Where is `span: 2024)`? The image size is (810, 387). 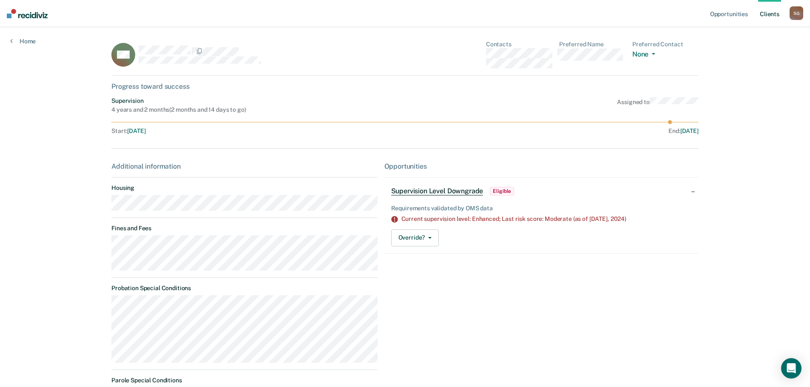 span: 2024) is located at coordinates (618, 219).